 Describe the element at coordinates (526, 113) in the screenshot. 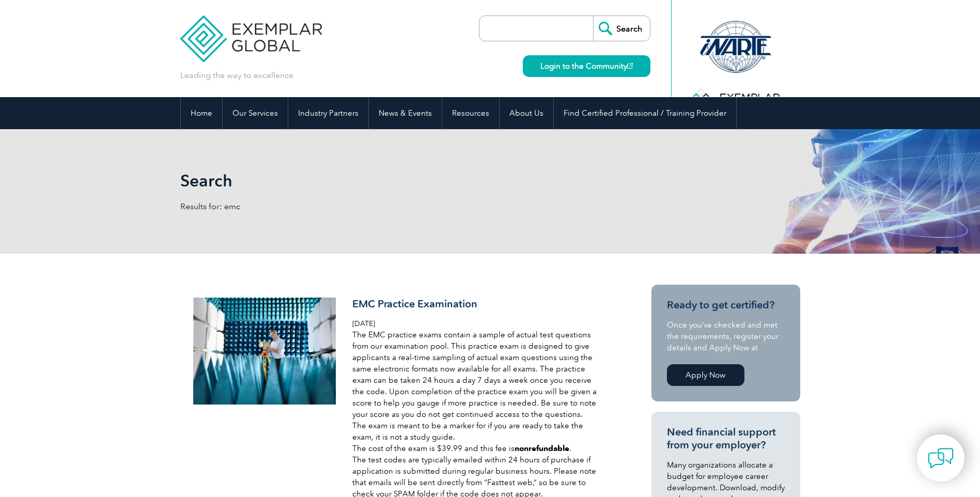

I see `a: About Us` at that location.